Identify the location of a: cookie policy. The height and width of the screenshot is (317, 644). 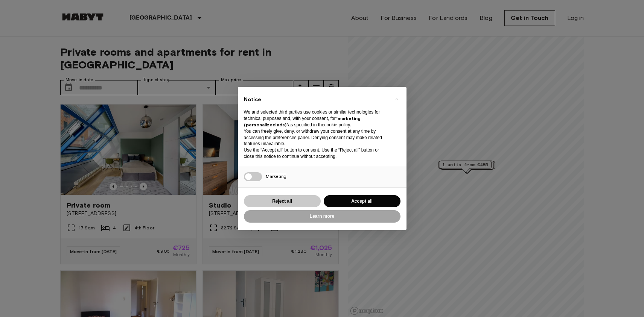
(337, 125).